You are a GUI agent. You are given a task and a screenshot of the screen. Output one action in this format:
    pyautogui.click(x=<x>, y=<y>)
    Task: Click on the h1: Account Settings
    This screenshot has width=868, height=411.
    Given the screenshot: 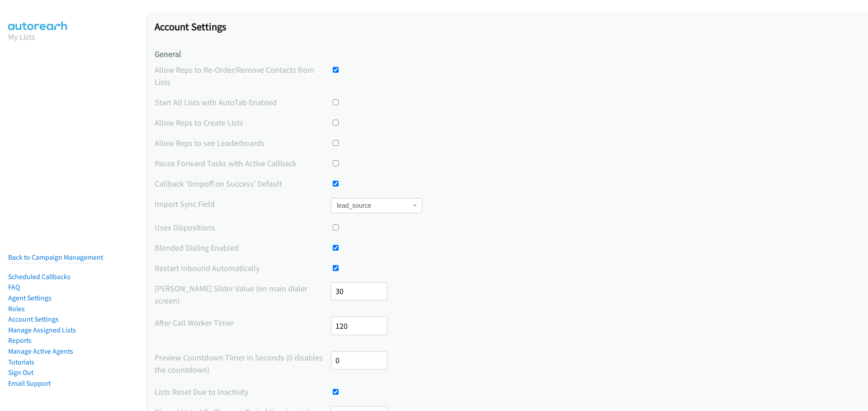 What is the action you would take?
    pyautogui.click(x=507, y=26)
    